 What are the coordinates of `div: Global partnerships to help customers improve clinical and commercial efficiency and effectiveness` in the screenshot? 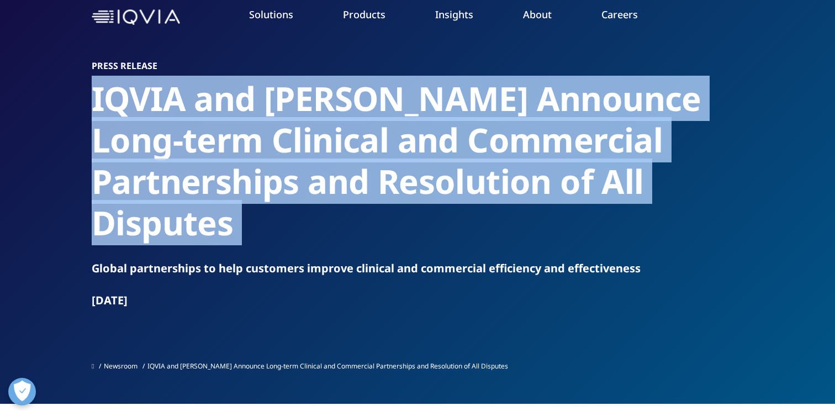 It's located at (418, 269).